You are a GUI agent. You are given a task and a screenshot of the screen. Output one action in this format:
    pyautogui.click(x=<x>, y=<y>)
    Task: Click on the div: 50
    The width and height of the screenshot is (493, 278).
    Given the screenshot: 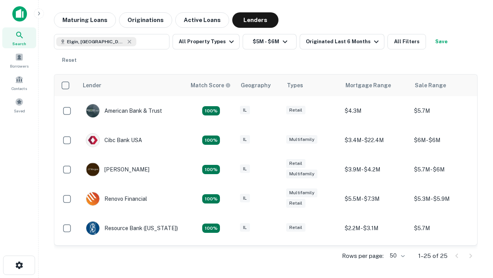 What is the action you would take?
    pyautogui.click(x=397, y=255)
    